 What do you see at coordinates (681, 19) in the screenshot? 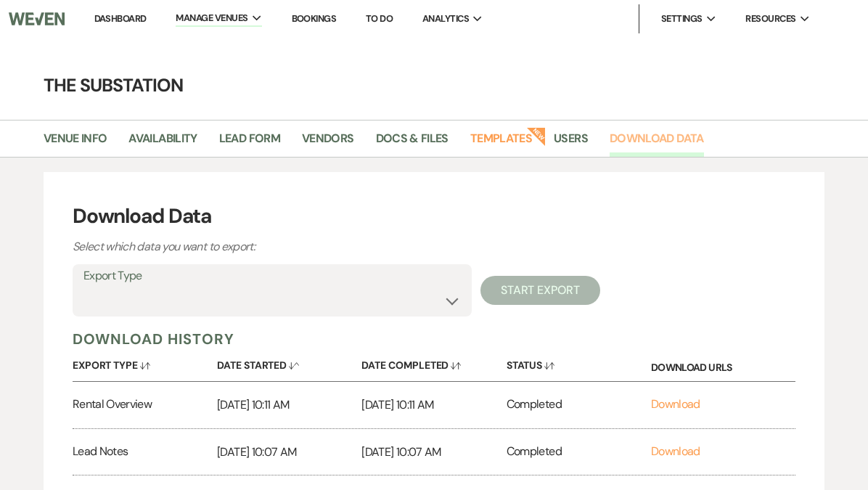
I see `span: Settings` at bounding box center [681, 19].